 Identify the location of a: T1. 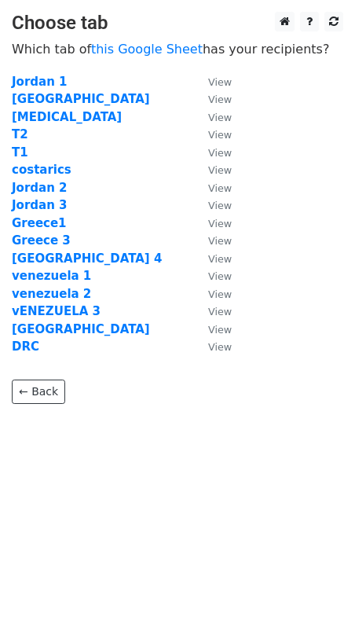
(20, 153).